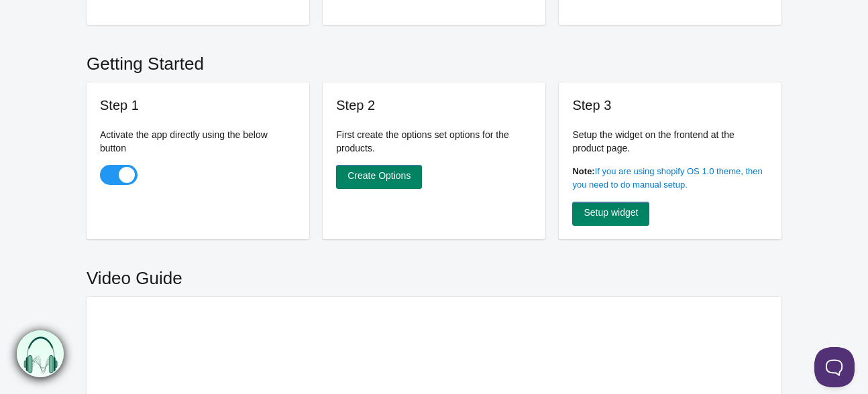  I want to click on a: If you are using shopify OS 1.0 theme, then you need to do manual setup., so click(667, 177).